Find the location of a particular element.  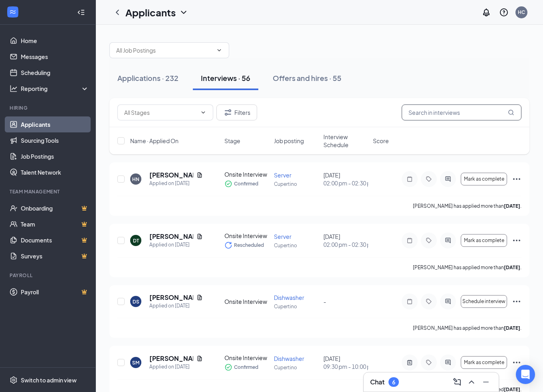

button: Minimize is located at coordinates (486, 383).